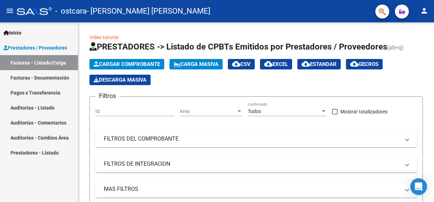 The width and height of the screenshot is (434, 202). What do you see at coordinates (238, 47) in the screenshot?
I see `span: PRESTADORES -> Listado de CPBTs Emitidos por Prestadores / Proveedores` at bounding box center [238, 47].